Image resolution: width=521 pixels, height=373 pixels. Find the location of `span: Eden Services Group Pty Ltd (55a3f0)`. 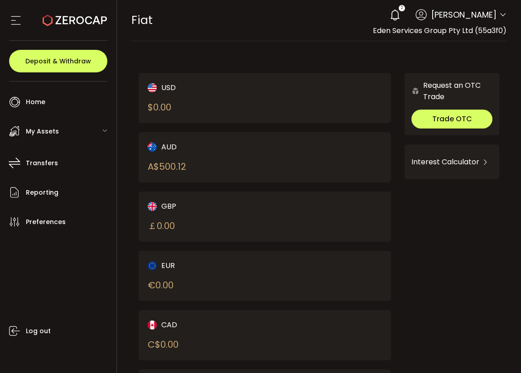

span: Eden Services Group Pty Ltd (55a3f0) is located at coordinates (439, 30).